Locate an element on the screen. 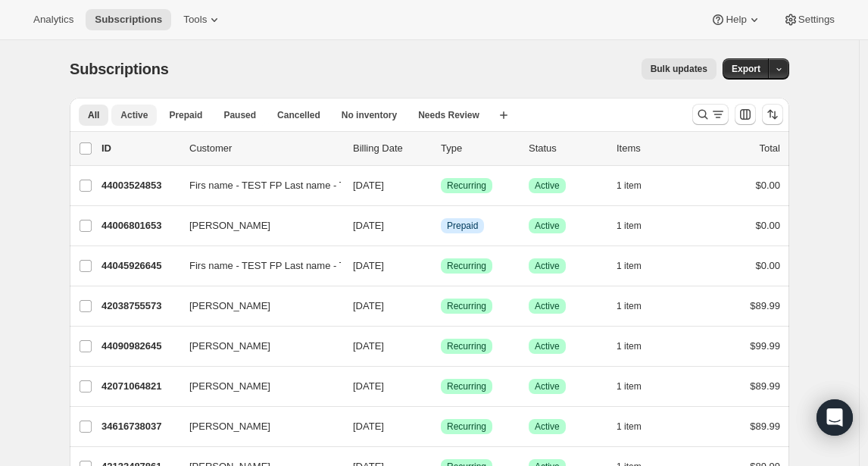 The image size is (868, 466). button: Tools is located at coordinates (202, 20).